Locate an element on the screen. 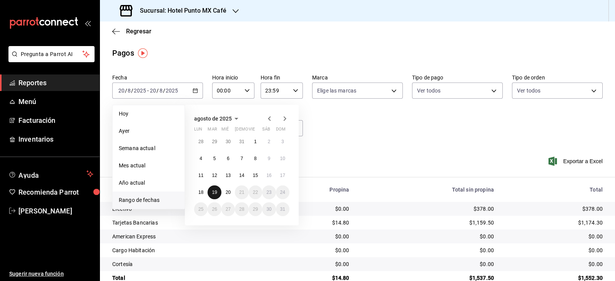 The height and width of the screenshot is (281, 615). abbr: 5 de agosto de 2025 is located at coordinates (215, 159).